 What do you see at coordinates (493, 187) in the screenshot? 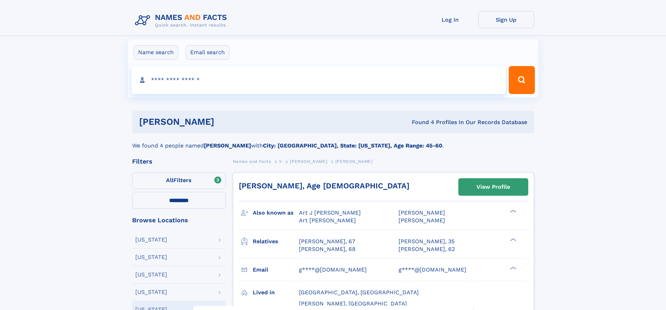
I see `div: View Profile` at bounding box center [493, 187].